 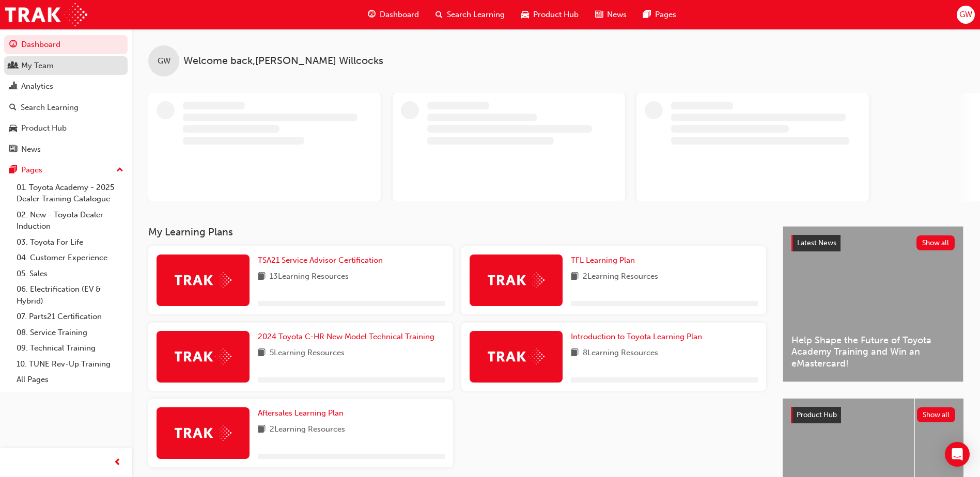 I want to click on a: Latest NewsShow allHelp Shape the Future of Toyota Academy Training and Win an eMastercard!, so click(x=873, y=304).